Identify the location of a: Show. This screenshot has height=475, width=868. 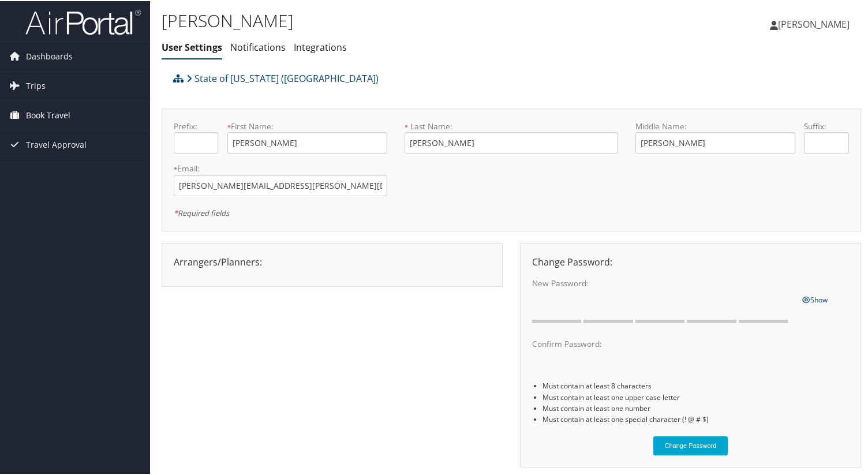
(815, 298).